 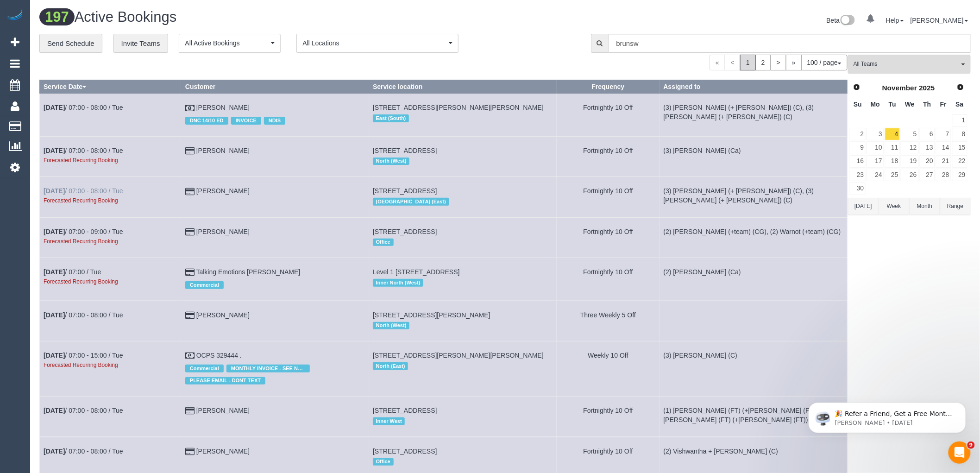 I want to click on th: Service Date, so click(x=110, y=87).